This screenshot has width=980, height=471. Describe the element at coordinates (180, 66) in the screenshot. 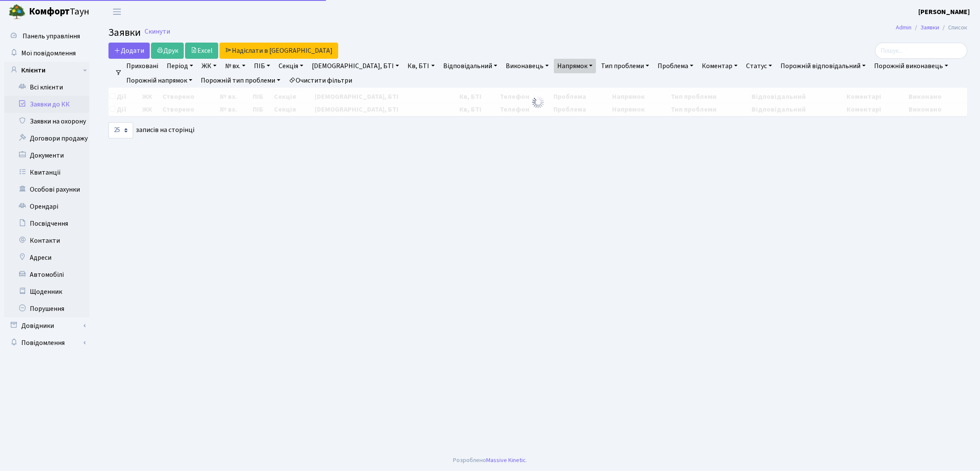

I see `a: Період` at that location.